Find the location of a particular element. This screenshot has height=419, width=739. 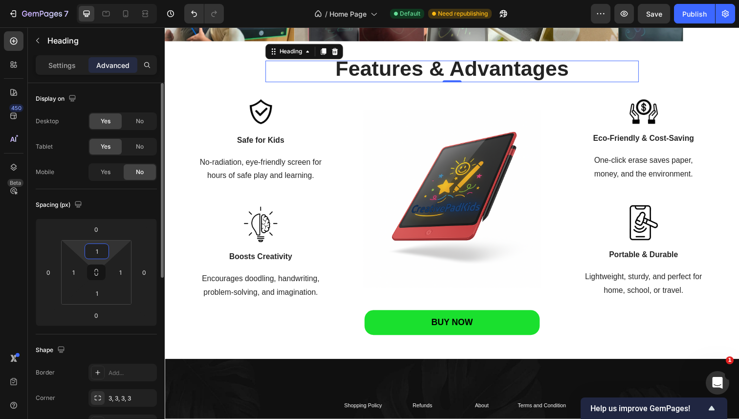

p: No-radiation, eye-friendly screen for is located at coordinates (98, 138).